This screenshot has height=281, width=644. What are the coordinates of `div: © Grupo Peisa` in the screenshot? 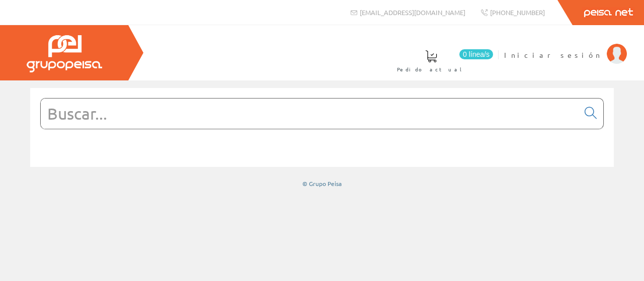 It's located at (322, 184).